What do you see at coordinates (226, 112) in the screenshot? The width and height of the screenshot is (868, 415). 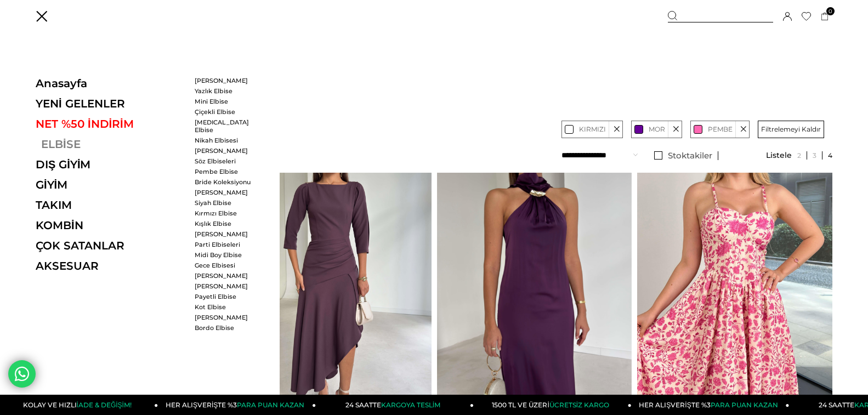 I see `a: Çiçekli Elbise` at bounding box center [226, 112].